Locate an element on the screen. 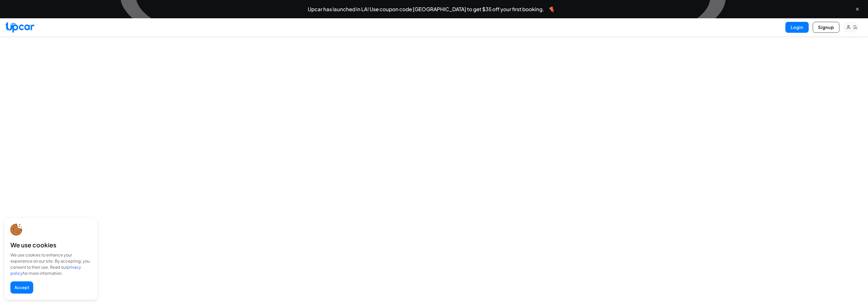 This screenshot has height=305, width=868. img: cookie-icon.svg is located at coordinates (16, 229).